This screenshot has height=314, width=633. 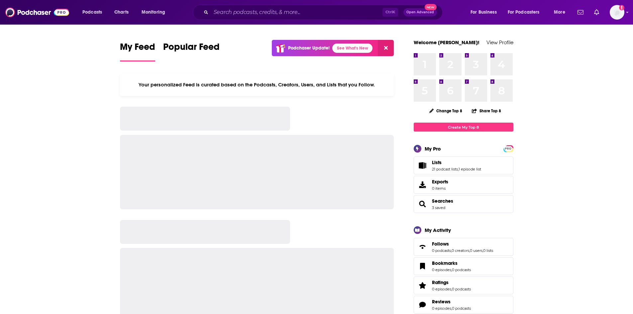 What do you see at coordinates (309, 48) in the screenshot?
I see `p: Podchaser Update!` at bounding box center [309, 48].